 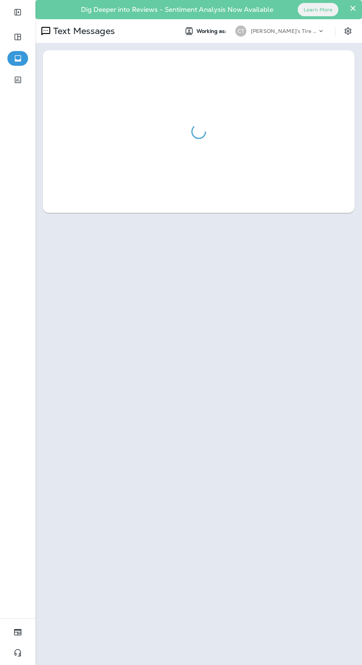 What do you see at coordinates (177, 10) in the screenshot?
I see `p: Dig Deeper into Reviews - Sentiment Analysis Now Available` at bounding box center [177, 10].